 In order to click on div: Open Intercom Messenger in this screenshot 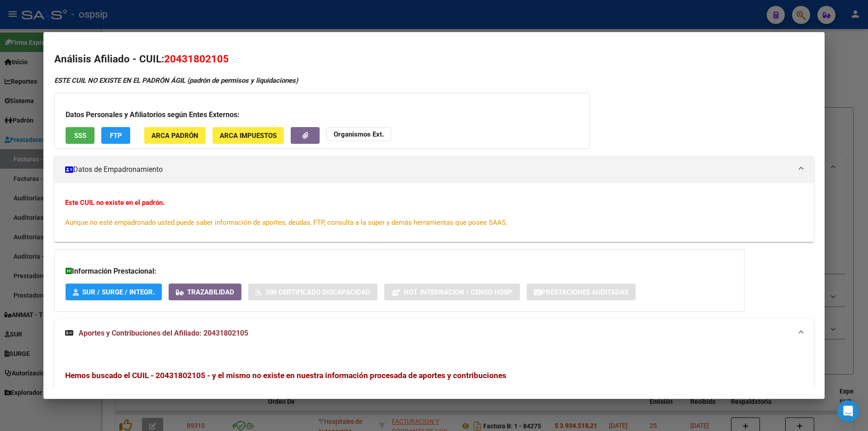, I will do `click(848, 411)`.